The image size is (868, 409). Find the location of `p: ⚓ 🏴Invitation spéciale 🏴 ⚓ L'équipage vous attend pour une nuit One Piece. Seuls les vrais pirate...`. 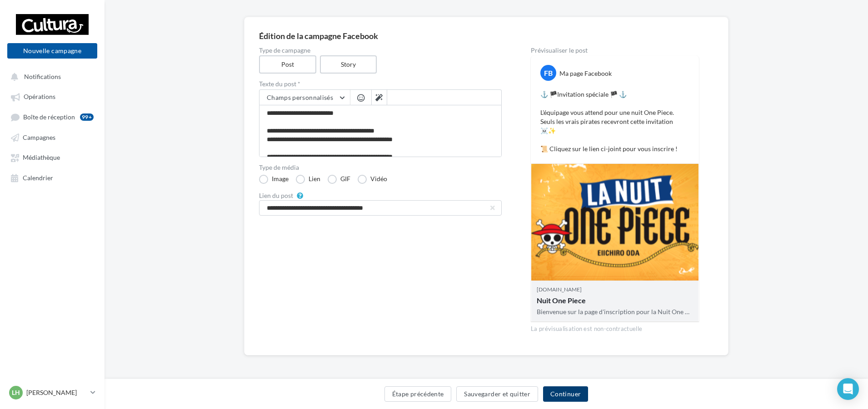

p: ⚓ 🏴Invitation spéciale 🏴 ⚓ L'équipage vous attend pour une nuit One Piece. Seuls les vrais pirate... is located at coordinates (615, 122).